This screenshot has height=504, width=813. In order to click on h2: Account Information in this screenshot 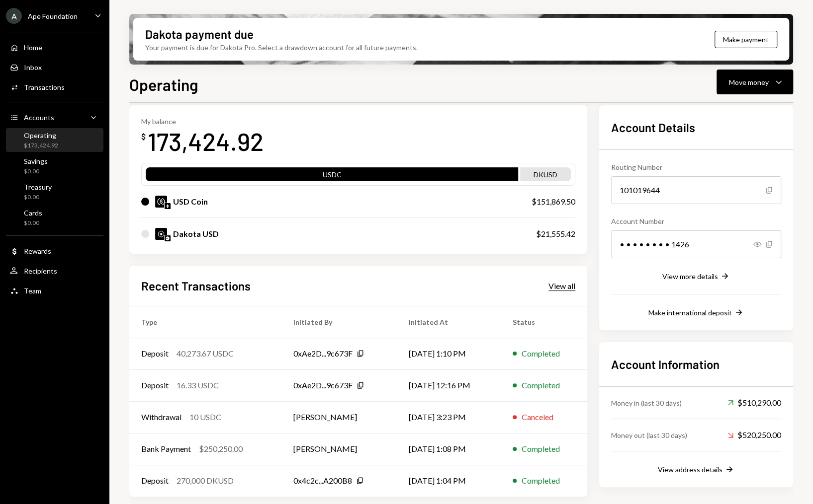, I will do `click(696, 364)`.